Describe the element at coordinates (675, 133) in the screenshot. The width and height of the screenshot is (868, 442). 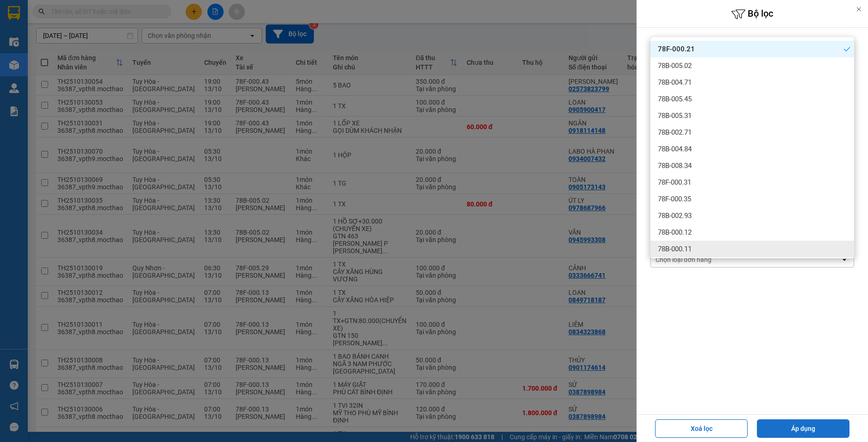
I see `span: 78B-002.71` at that location.